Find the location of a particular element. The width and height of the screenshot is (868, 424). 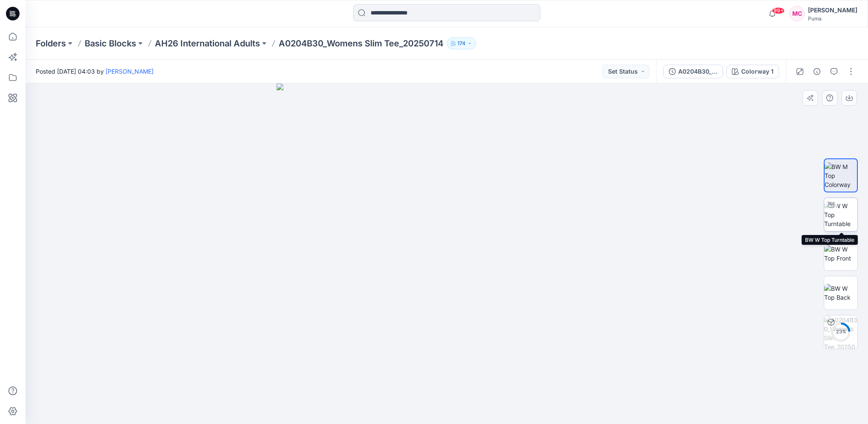

img: eyJhbGciOiJIUzI1NiIsImtpZCI6IjAiLCJzbHQiOiJzZXMiLCJ0eXAiOiJKV1QifQ.eyJkYXRhIjp7InR5cGUiOiJzdG9yYW... is located at coordinates (446, 253).